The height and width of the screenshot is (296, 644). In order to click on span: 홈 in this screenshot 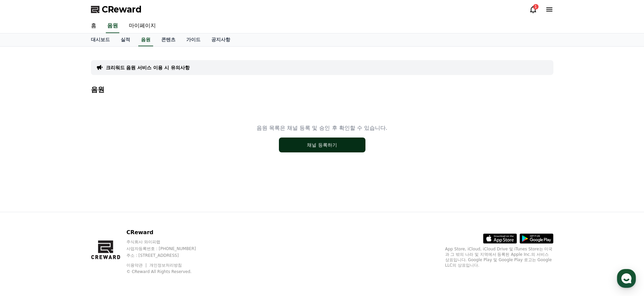, I will do `click(23, 227)`.